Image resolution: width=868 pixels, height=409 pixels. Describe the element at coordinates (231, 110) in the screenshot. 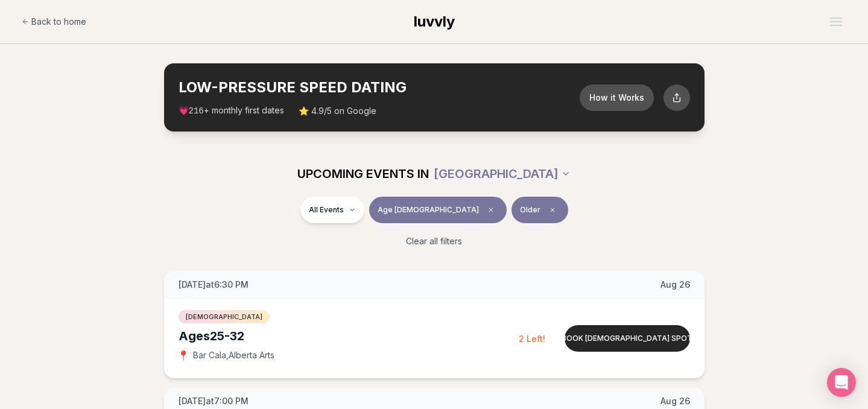

I see `span: 💗 + monthly first dates` at that location.